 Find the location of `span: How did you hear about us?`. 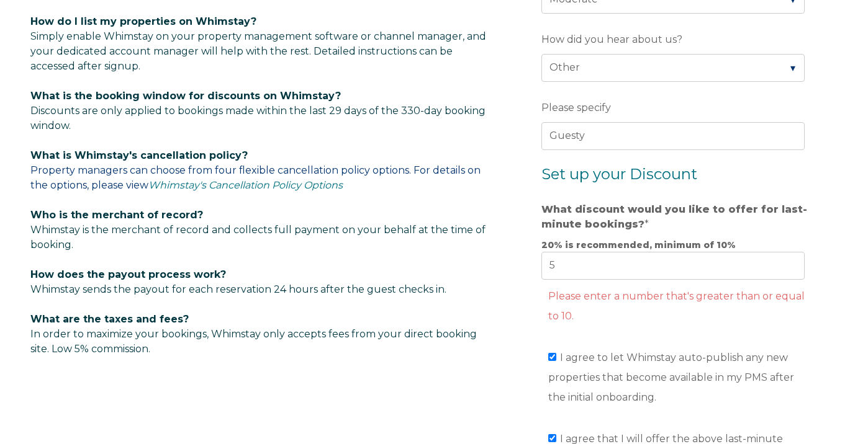

span: How did you hear about us? is located at coordinates (612, 39).